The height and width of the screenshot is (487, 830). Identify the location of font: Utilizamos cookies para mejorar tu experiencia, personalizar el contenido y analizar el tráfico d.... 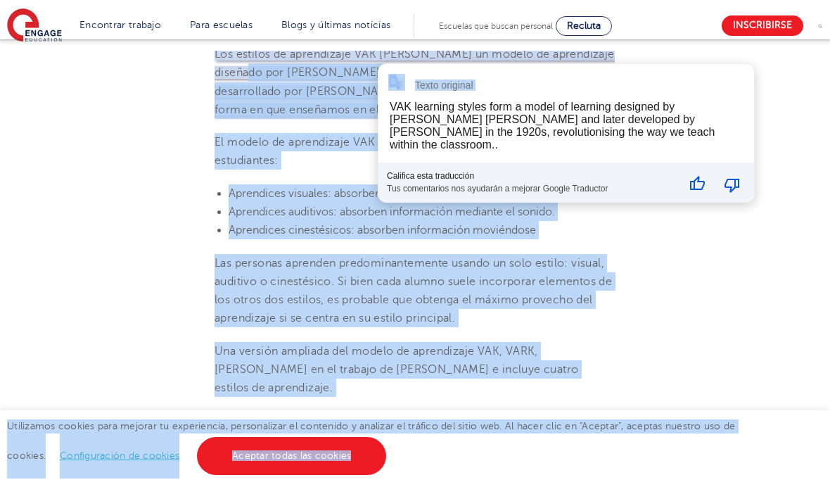
(371, 441).